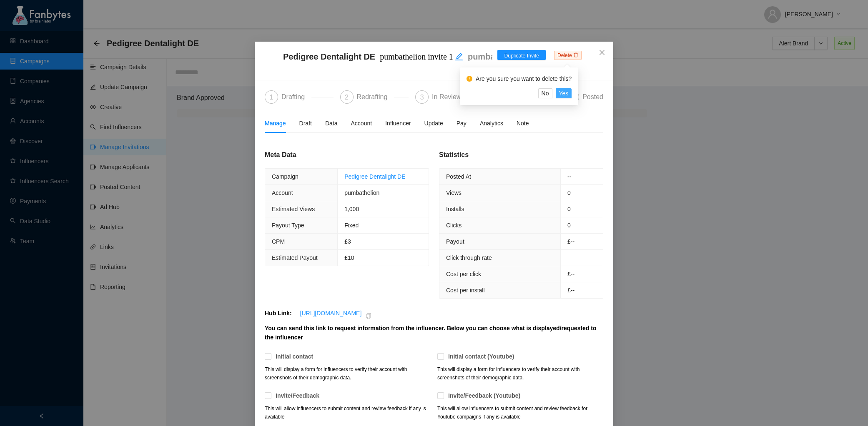 This screenshot has width=868, height=426. Describe the element at coordinates (523, 123) in the screenshot. I see `div: Note` at that location.